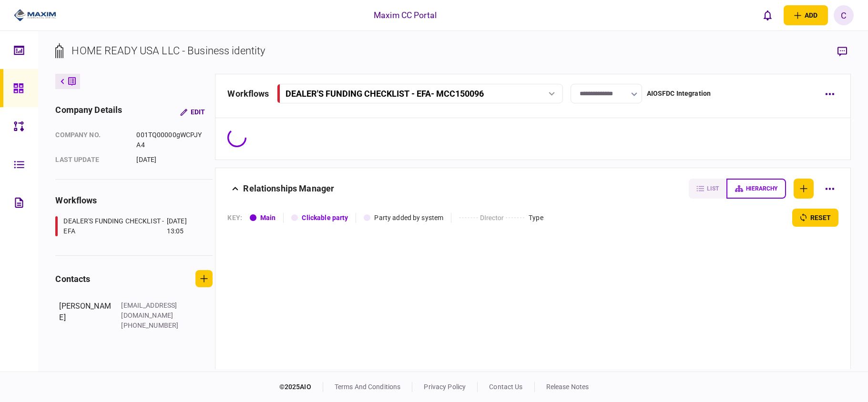  I want to click on div: Type, so click(536, 217).